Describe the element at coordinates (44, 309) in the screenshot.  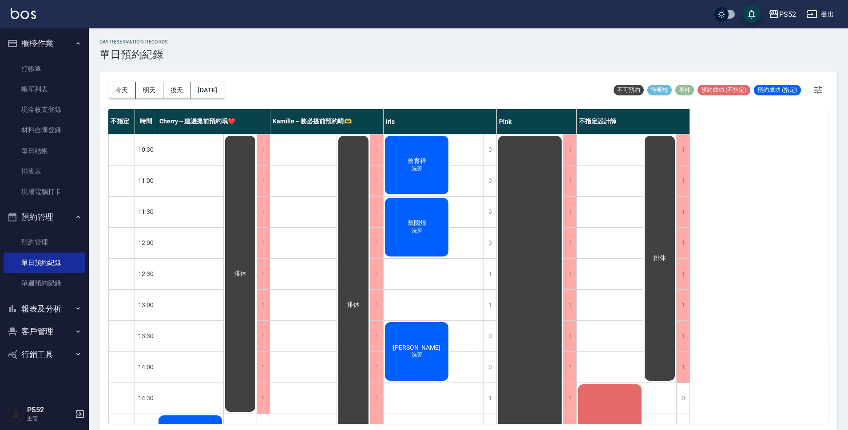
I see `button: 報表及分析` at that location.